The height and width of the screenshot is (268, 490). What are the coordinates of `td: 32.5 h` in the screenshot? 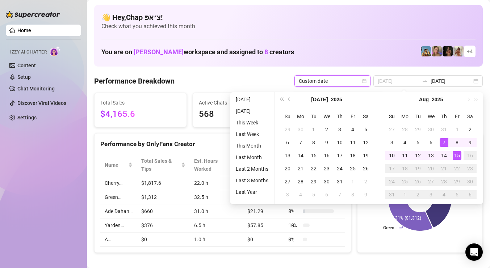 It's located at (216, 197).